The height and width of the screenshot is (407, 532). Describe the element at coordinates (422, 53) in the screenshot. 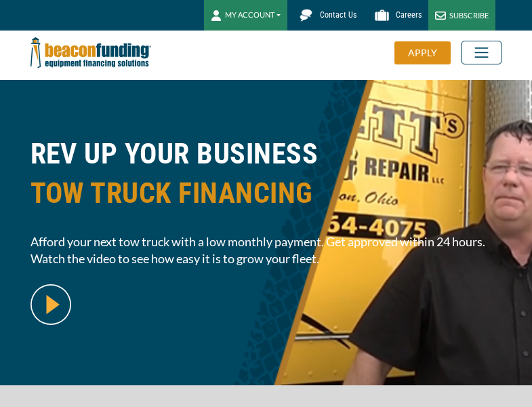

I see `div: APPLY` at that location.